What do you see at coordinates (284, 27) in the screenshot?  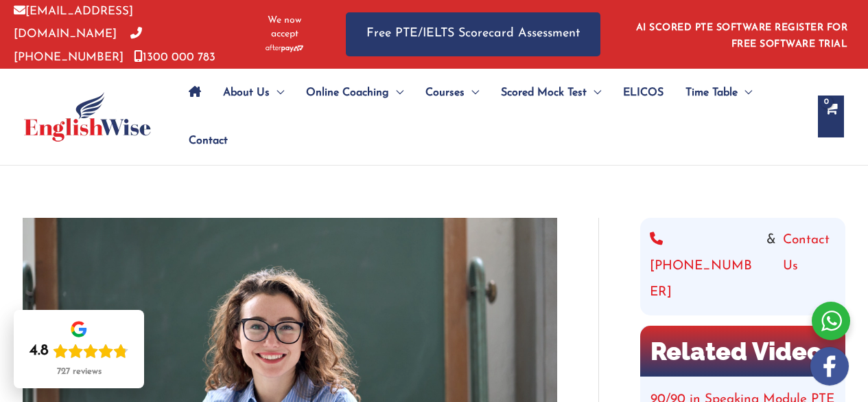 I see `span: We now accept` at bounding box center [284, 27].